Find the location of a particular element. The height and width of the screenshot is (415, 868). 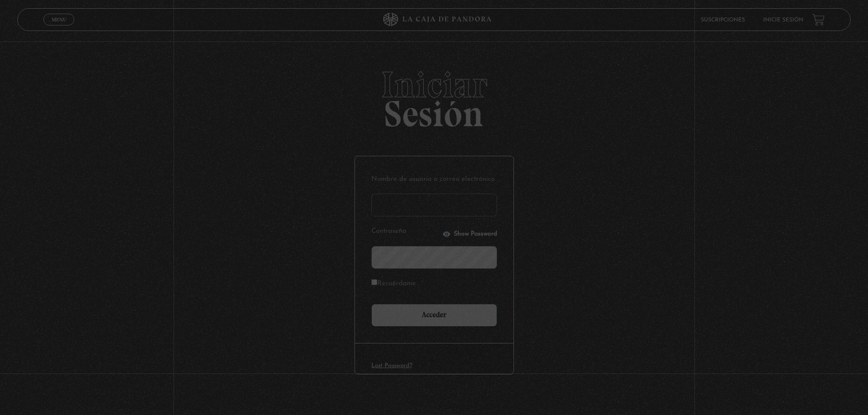

input: Acceder is located at coordinates (434, 315).